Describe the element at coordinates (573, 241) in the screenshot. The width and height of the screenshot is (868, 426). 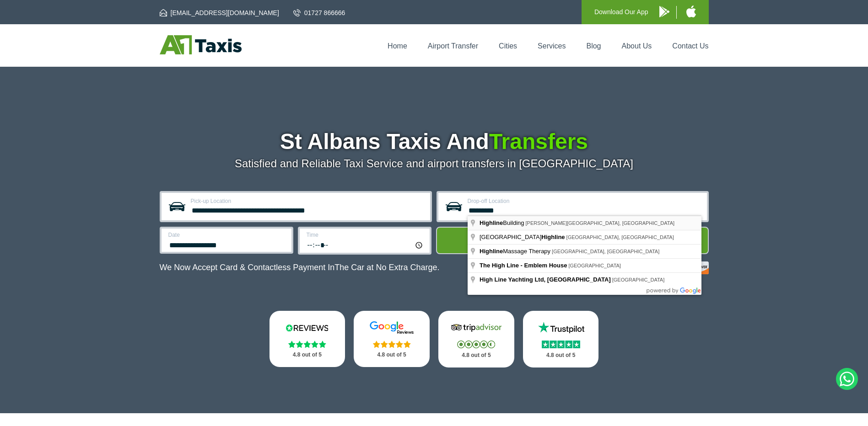
I see `button: Get Quote` at that location.